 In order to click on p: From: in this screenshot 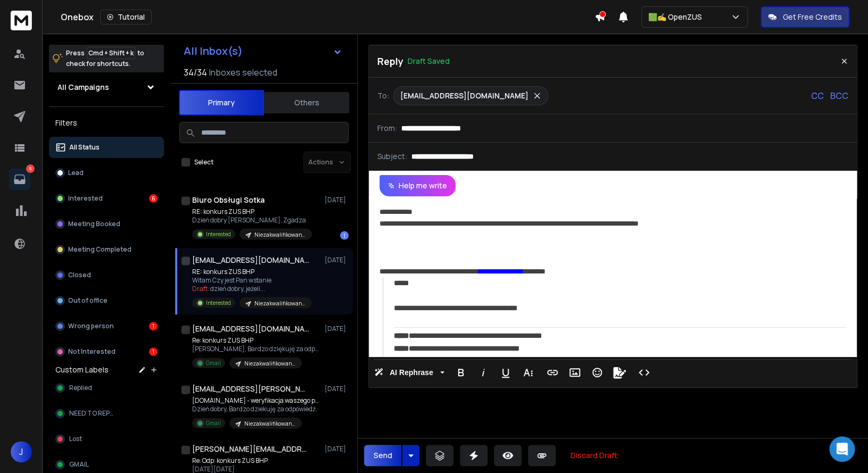, I will do `click(387, 128)`.